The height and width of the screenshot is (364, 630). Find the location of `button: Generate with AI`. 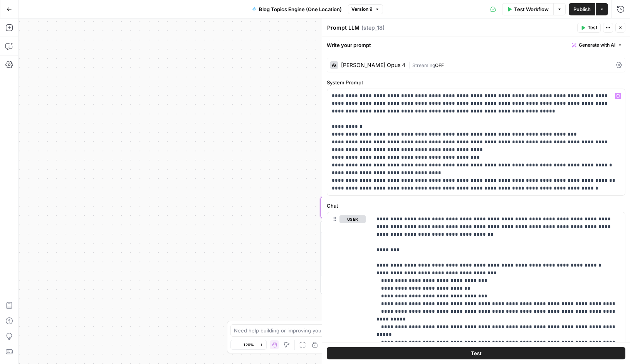

button: Generate with AI is located at coordinates (596, 45).